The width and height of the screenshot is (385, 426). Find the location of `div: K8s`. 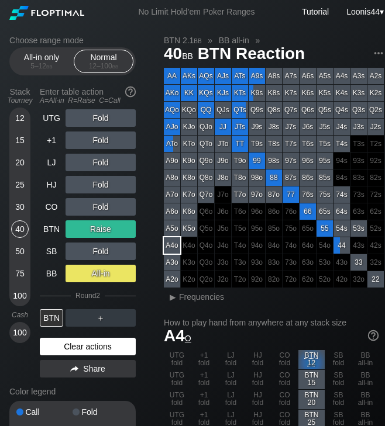

div: K8s is located at coordinates (274, 93).